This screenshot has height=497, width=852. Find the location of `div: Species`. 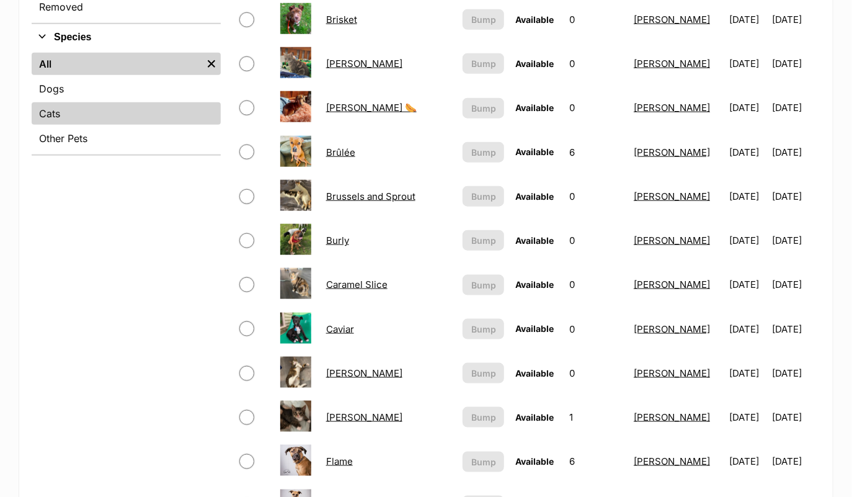

div: Species is located at coordinates (126, 102).